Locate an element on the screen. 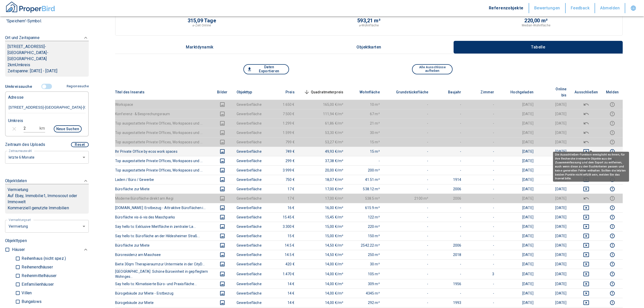 Image resolution: width=644 pixels, height=308 pixels. p: Marktdynamik is located at coordinates (200, 47).